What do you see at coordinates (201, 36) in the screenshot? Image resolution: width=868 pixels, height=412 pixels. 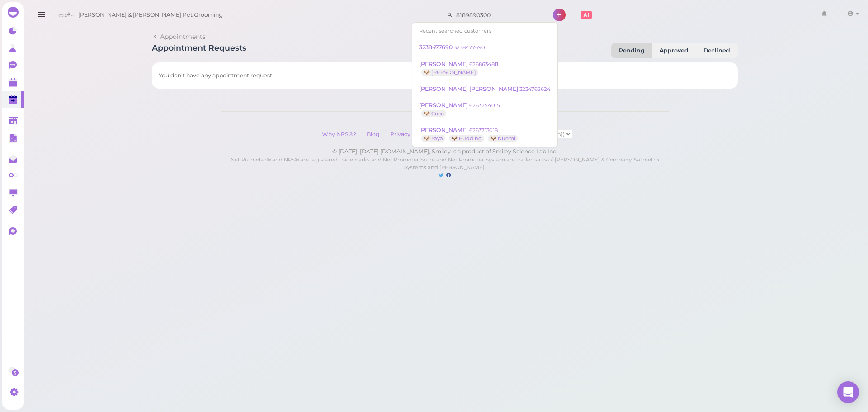 I see `a: Appointments` at bounding box center [201, 36].